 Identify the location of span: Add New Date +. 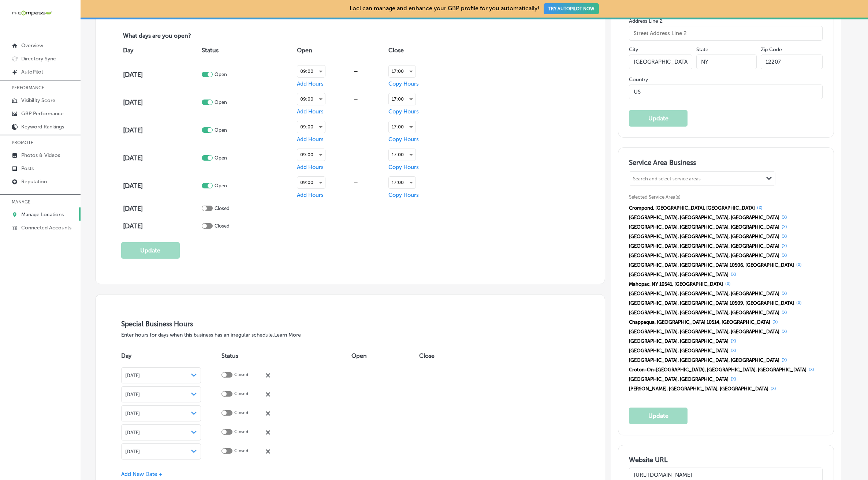
(142, 474).